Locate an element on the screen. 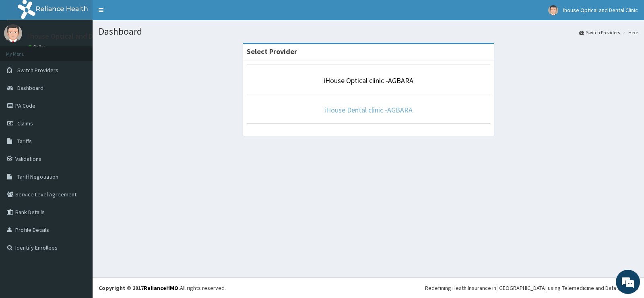  a: Switch Providers is located at coordinates (599, 32).